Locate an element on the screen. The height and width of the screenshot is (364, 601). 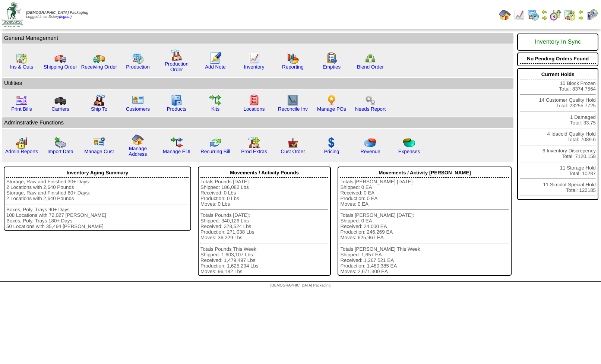
img: locations.gif is located at coordinates (254, 100).